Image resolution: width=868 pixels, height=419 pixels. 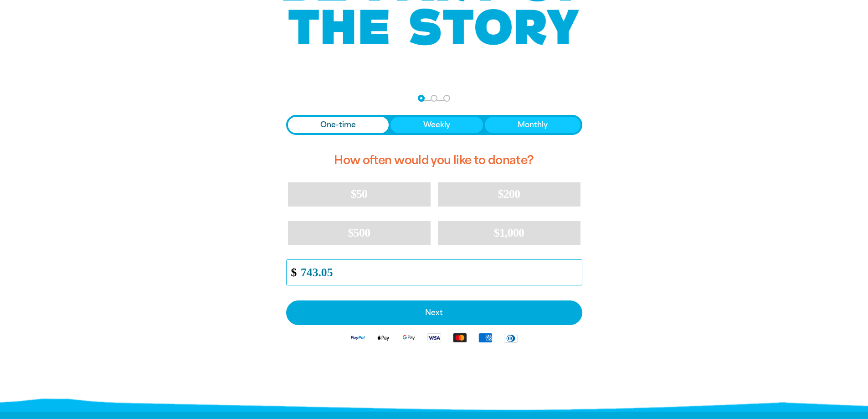 I want to click on button: Navigate to step 1 of 3 to enter your donation amount, so click(x=421, y=98).